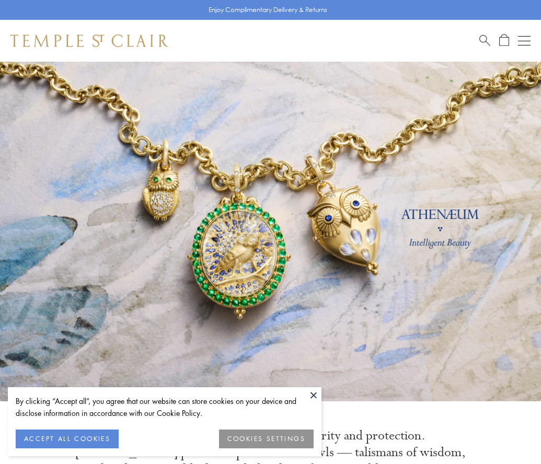  What do you see at coordinates (67, 439) in the screenshot?
I see `button: ACCEPT ALL COOKIES` at bounding box center [67, 439].